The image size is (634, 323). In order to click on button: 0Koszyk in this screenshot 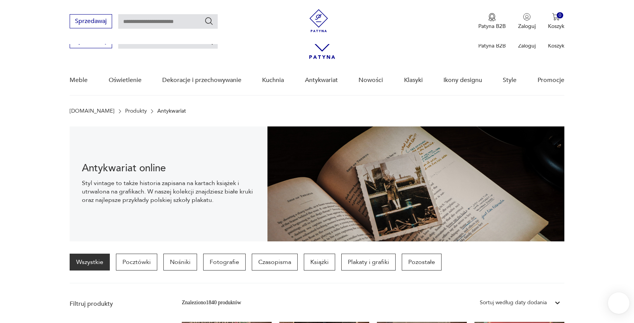, I will do `click(556, 21)`.